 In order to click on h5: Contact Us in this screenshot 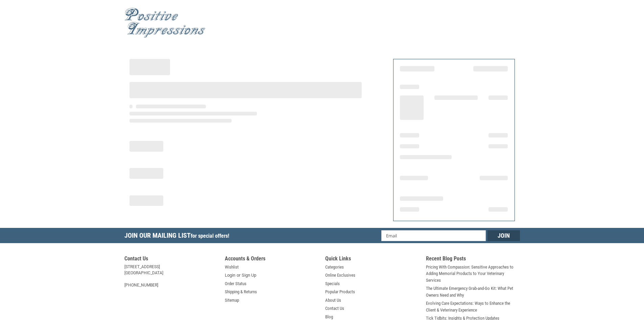, I will do `click(171, 259)`.